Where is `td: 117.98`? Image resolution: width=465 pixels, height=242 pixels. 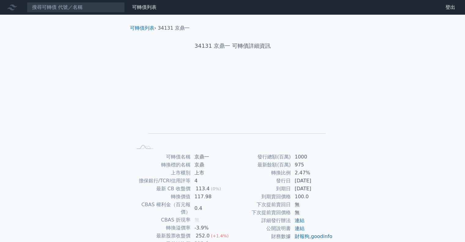 td: 117.98 is located at coordinates (212, 197).